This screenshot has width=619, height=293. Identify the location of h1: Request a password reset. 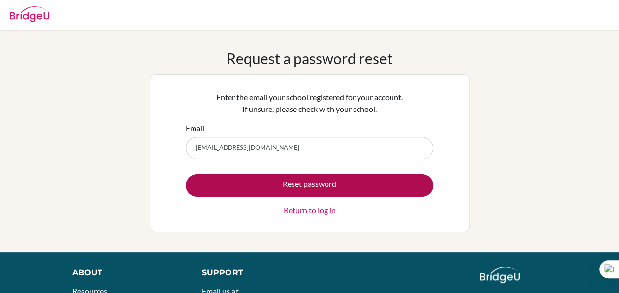
(309, 58).